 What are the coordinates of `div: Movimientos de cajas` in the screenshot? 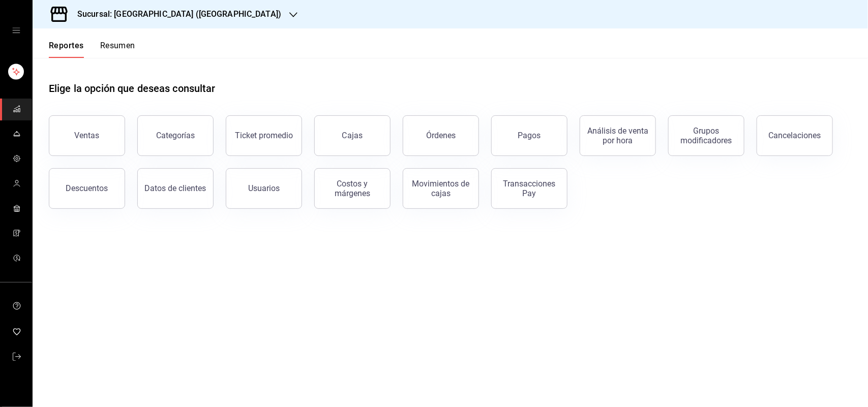 It's located at (441, 188).